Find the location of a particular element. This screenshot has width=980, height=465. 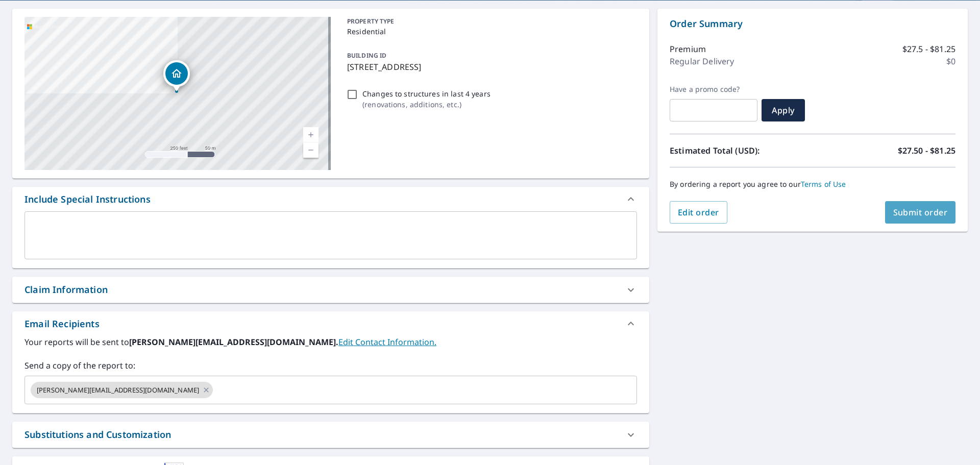

button: Edit order is located at coordinates (699, 212).